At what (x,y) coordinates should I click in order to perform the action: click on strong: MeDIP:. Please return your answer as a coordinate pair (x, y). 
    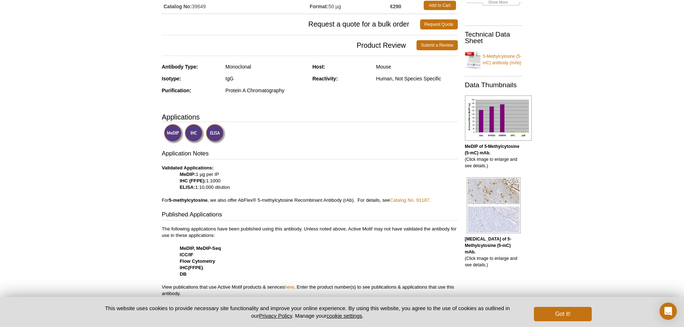
    Looking at the image, I should click on (188, 174).